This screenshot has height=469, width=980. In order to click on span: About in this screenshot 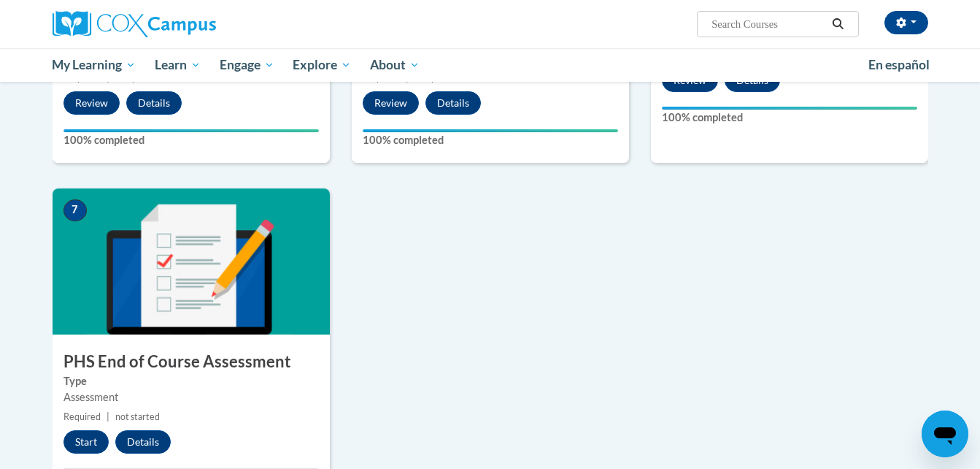, I will do `click(395, 65)`.